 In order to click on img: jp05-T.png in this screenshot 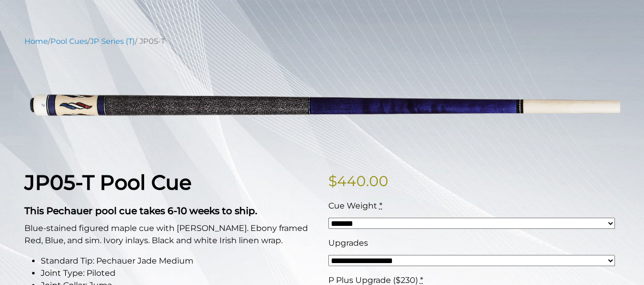, I will do `click(322, 104)`.